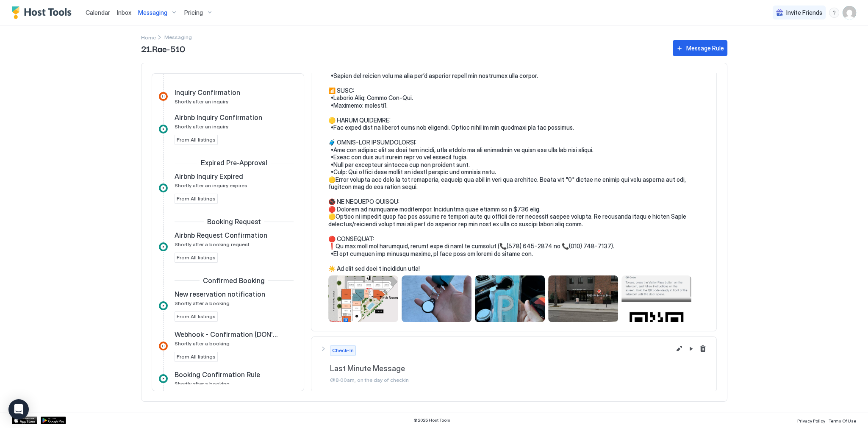 This screenshot has height=428, width=868. Describe the element at coordinates (125, 12) in the screenshot. I see `span: Inbox` at that location.